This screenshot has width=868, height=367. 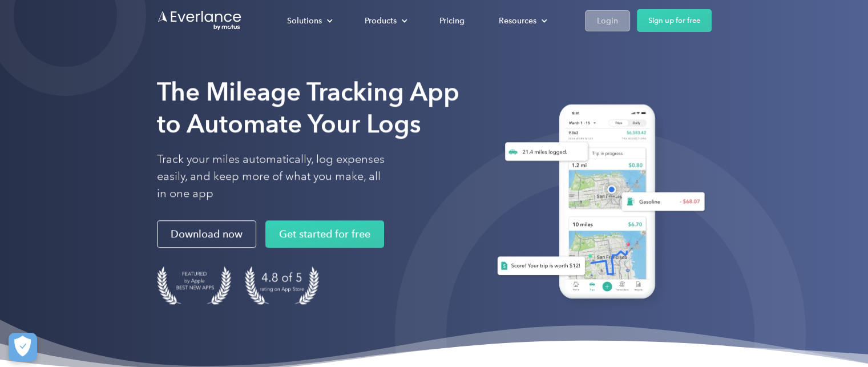 What do you see at coordinates (207, 234) in the screenshot?
I see `a: Download now` at bounding box center [207, 234].